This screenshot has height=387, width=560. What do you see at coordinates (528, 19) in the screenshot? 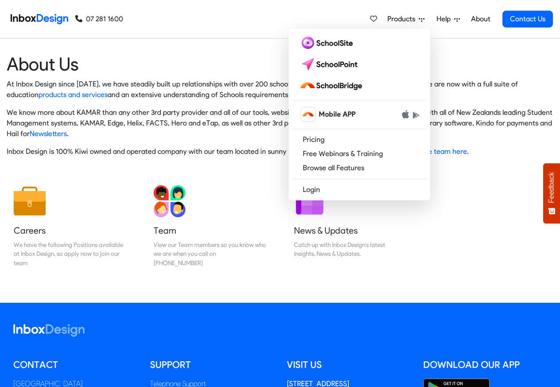
I see `a: Contact Us` at bounding box center [528, 19].